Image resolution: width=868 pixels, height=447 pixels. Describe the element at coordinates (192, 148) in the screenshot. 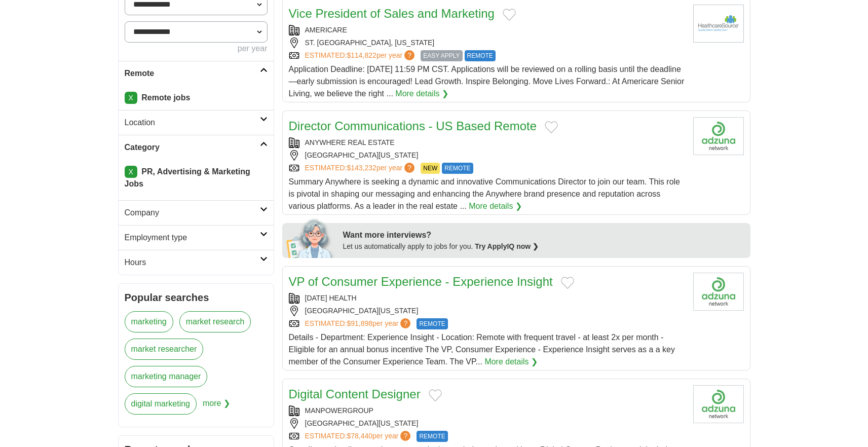

I see `h2: Category` at that location.